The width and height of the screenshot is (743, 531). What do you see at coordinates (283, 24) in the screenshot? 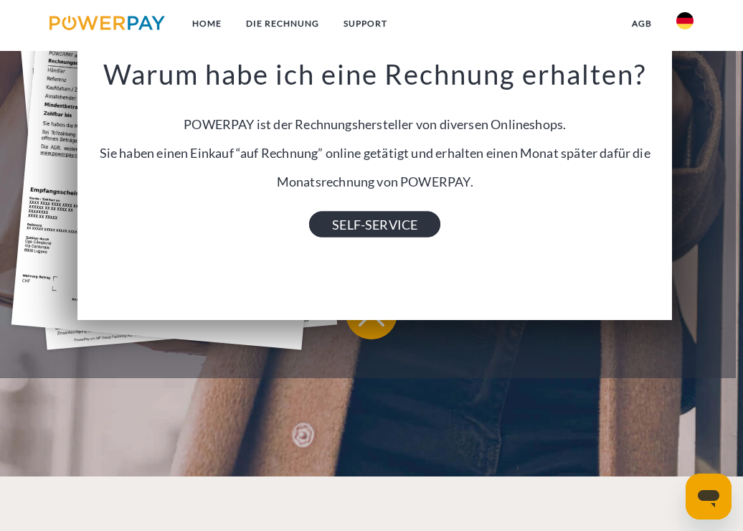
I see `a: DIE RECHNUNG` at bounding box center [283, 24].